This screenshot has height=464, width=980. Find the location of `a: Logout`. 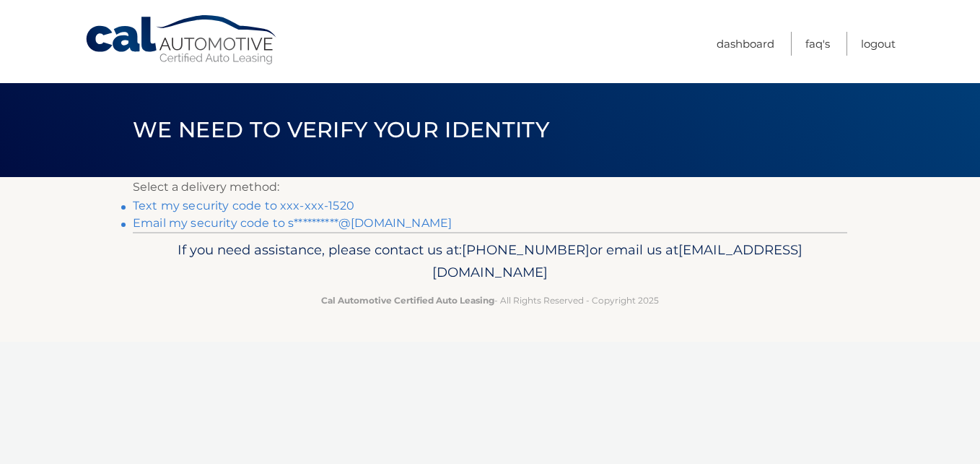

a: Logout is located at coordinates (879, 43).